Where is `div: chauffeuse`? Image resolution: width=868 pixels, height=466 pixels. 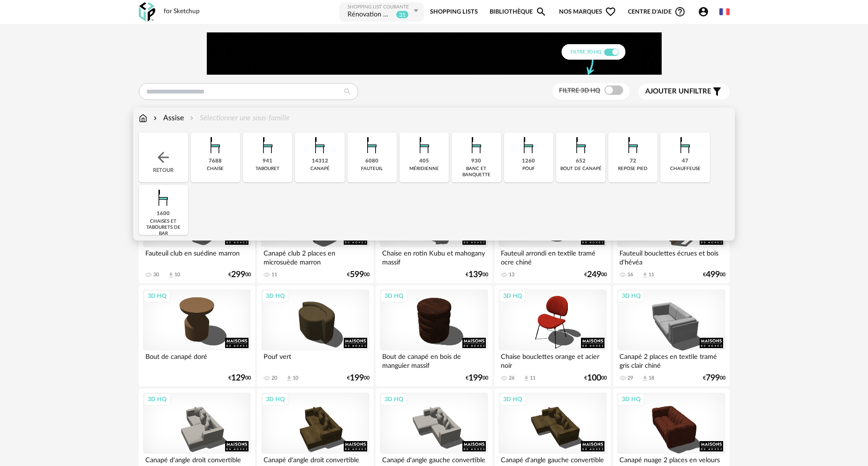
div: chauffeuse is located at coordinates (685, 168).